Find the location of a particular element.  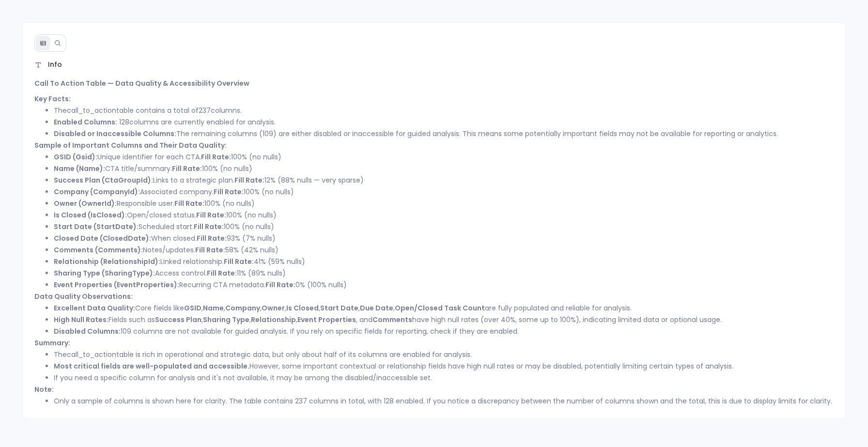

strong: Relationship (RelationshipId): is located at coordinates (107, 262).